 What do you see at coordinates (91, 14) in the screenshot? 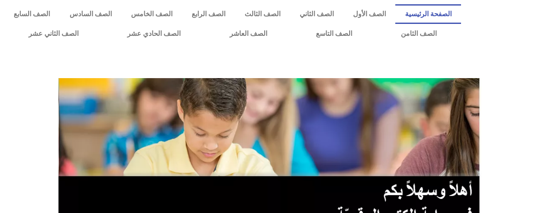
I see `a: الصف السادس` at bounding box center [91, 14].